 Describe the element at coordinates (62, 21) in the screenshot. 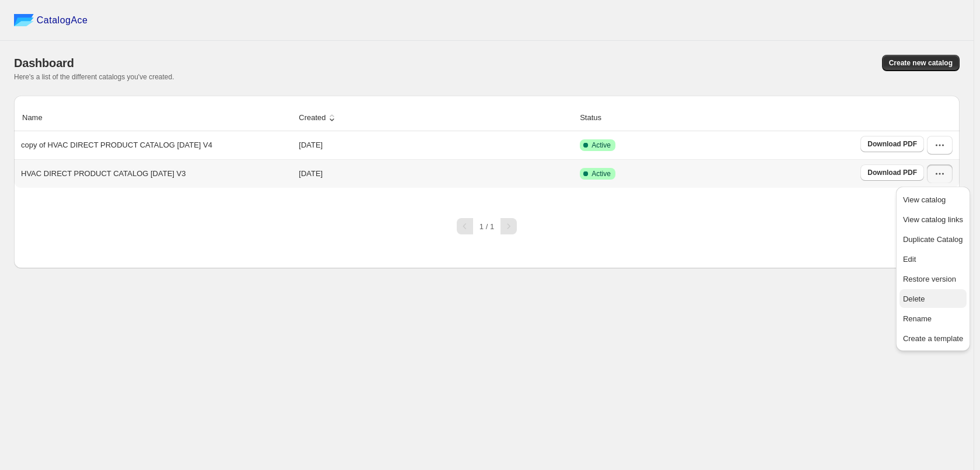

I see `span: CatalogAce` at that location.